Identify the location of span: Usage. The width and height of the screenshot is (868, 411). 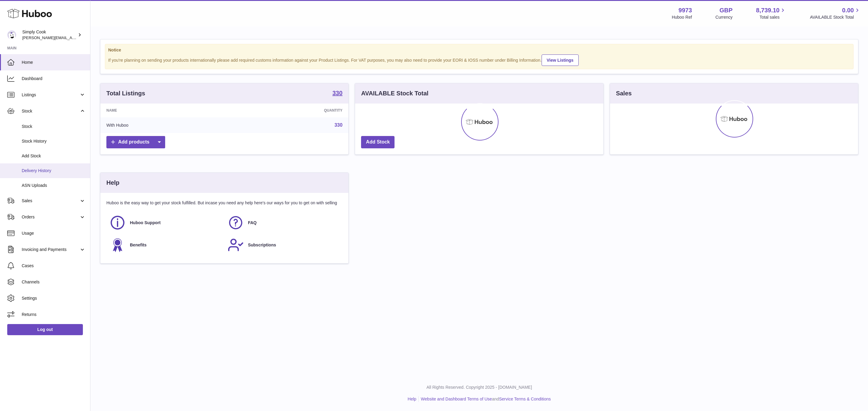
(54, 233).